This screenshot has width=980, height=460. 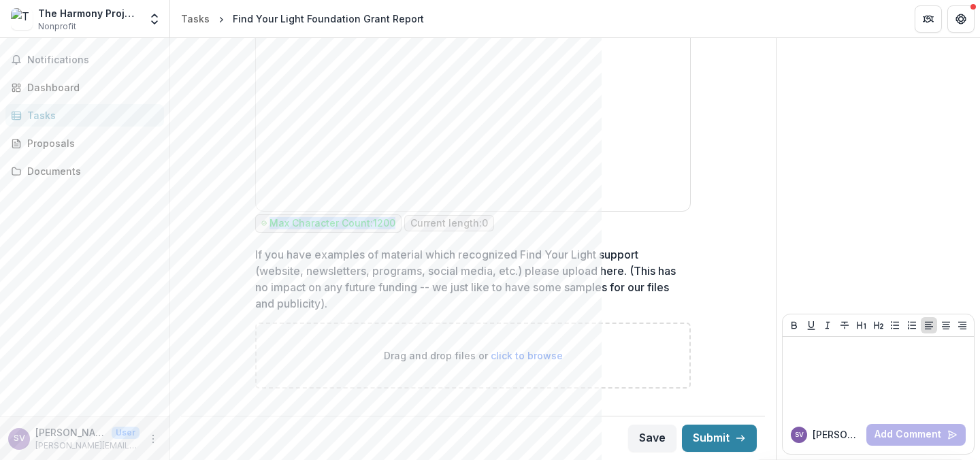 I want to click on button: Heading 1, so click(x=861, y=325).